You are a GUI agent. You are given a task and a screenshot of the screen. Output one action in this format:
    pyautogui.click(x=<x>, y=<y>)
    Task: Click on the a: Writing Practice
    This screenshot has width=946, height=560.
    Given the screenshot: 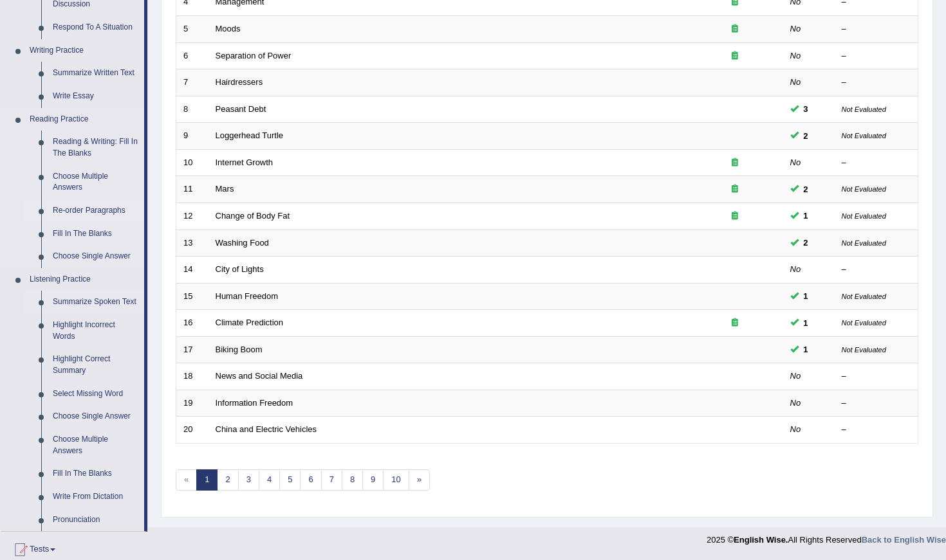 What is the action you would take?
    pyautogui.click(x=83, y=51)
    